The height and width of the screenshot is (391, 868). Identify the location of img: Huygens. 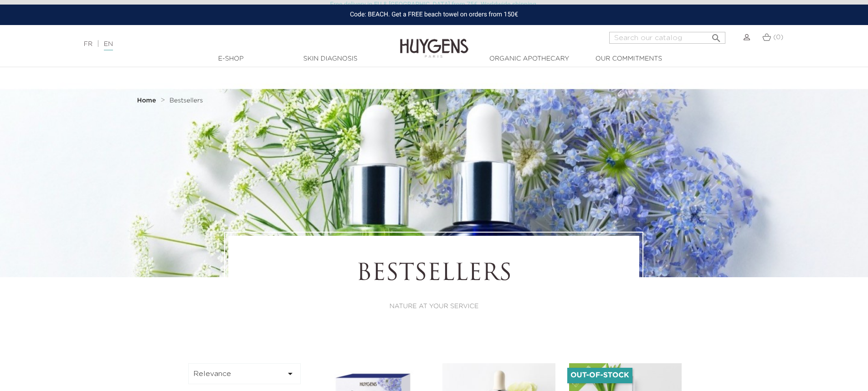
(434, 42).